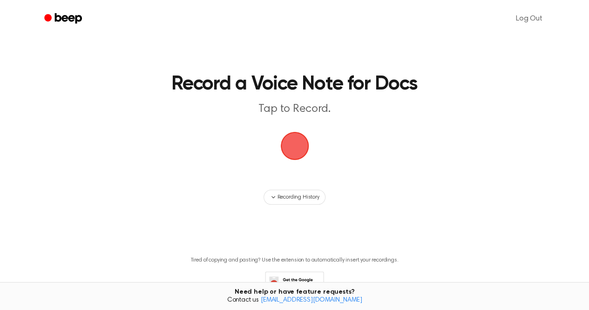 The height and width of the screenshot is (310, 589). Describe the element at coordinates (64, 19) in the screenshot. I see `a: Beep` at that location.